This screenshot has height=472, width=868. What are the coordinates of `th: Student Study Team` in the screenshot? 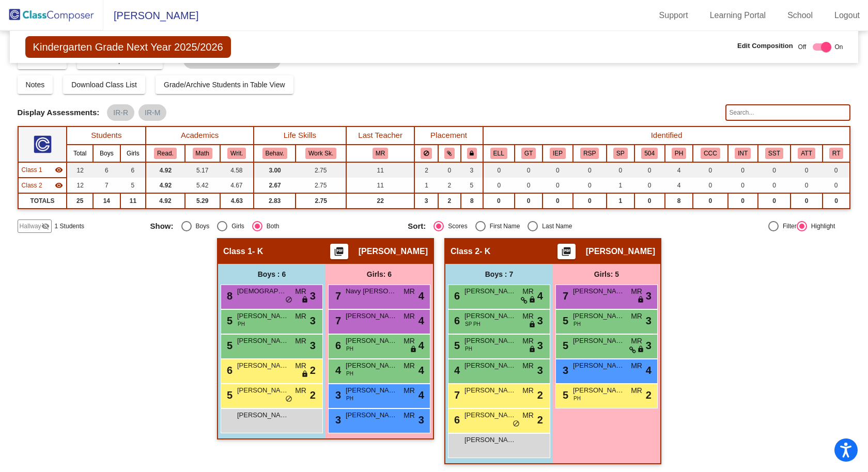 It's located at (774, 154).